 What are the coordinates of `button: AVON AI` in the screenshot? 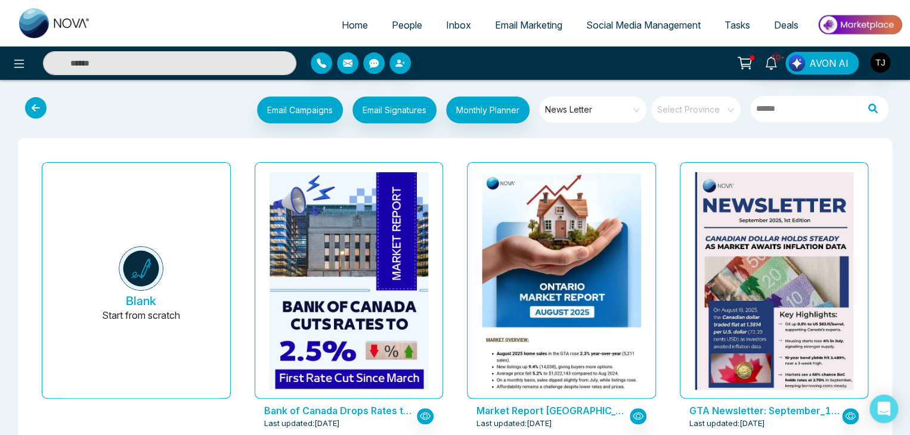 It's located at (822, 63).